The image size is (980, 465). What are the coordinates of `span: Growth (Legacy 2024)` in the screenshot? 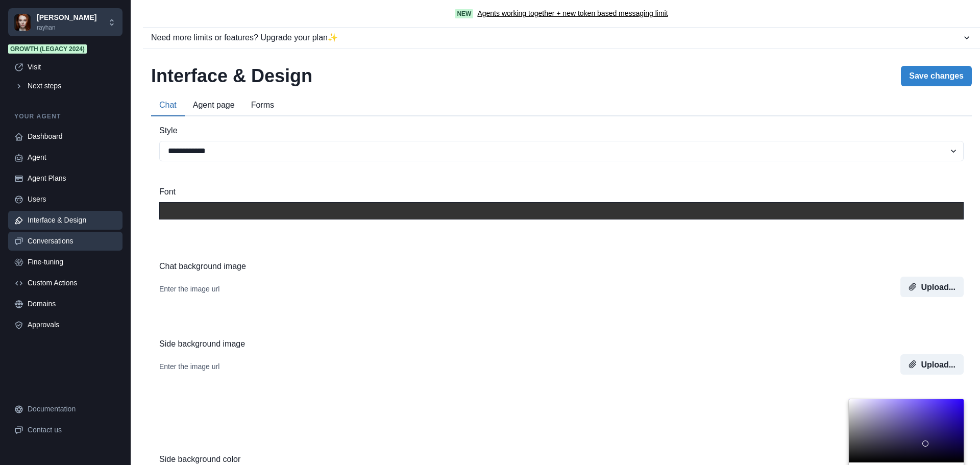 It's located at (47, 49).